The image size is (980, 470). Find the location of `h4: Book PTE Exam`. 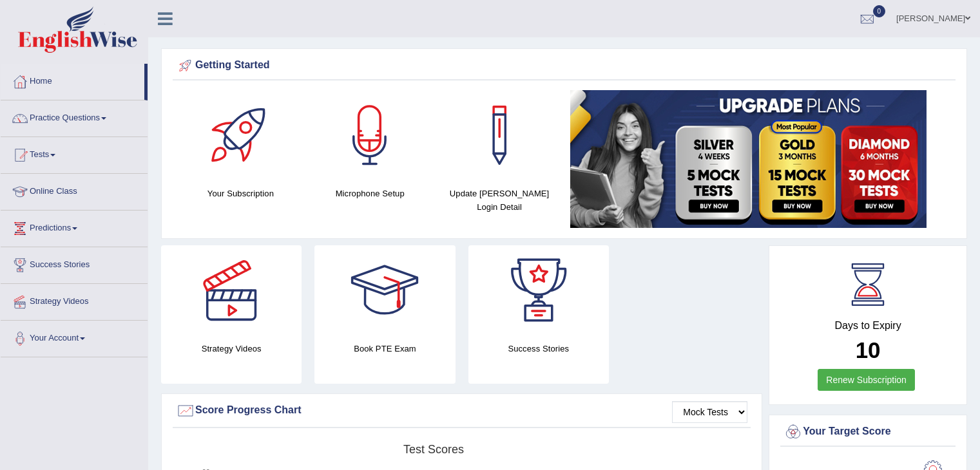

h4: Book PTE Exam is located at coordinates (384, 348).